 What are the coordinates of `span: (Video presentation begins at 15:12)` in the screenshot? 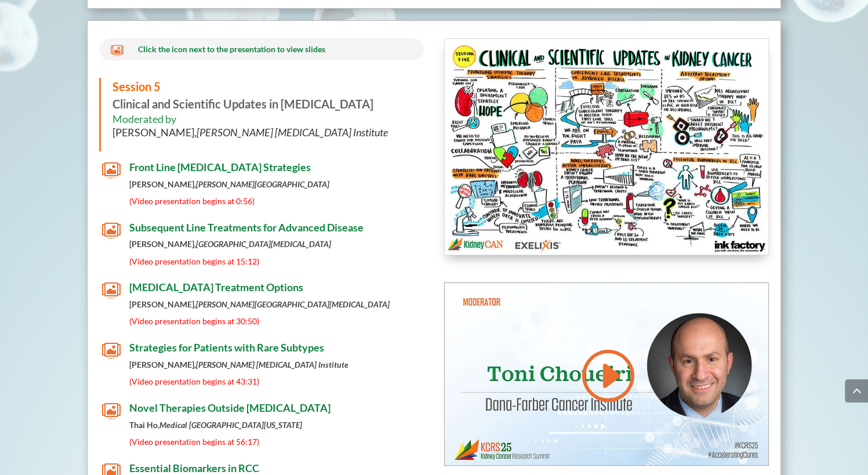 It's located at (195, 261).